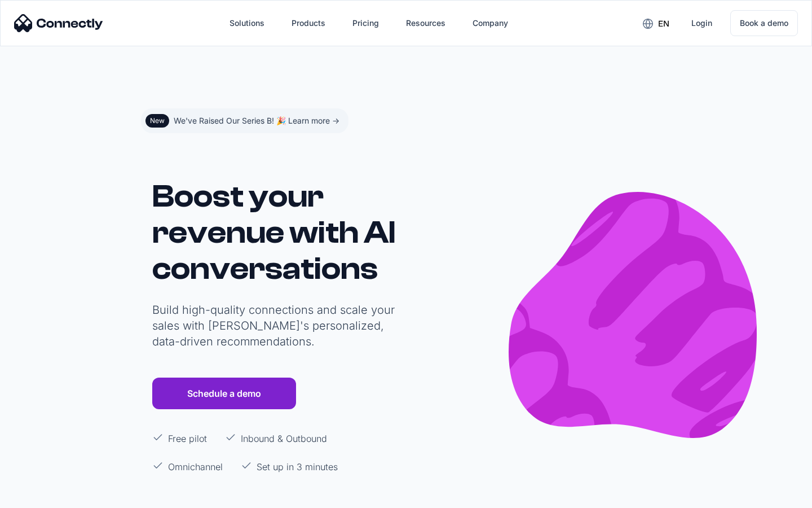  What do you see at coordinates (308, 23) in the screenshot?
I see `div: Products` at bounding box center [308, 23].